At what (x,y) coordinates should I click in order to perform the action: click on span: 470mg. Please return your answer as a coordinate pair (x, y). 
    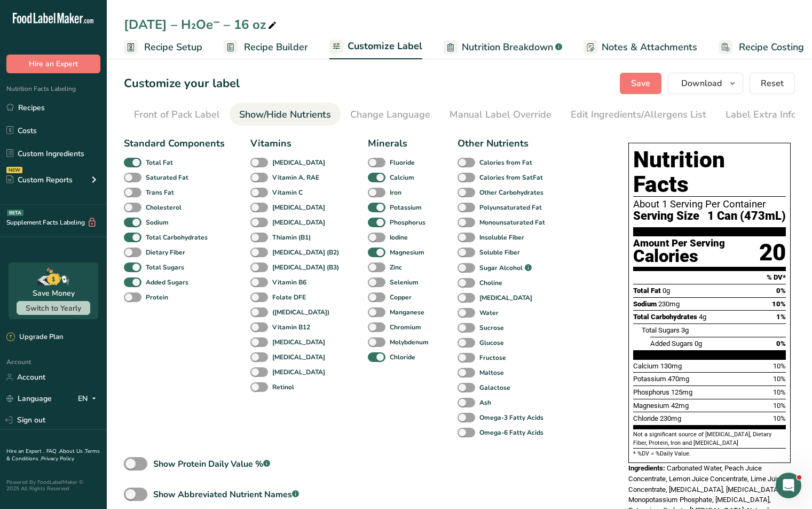
    Looking at the image, I should click on (679, 379).